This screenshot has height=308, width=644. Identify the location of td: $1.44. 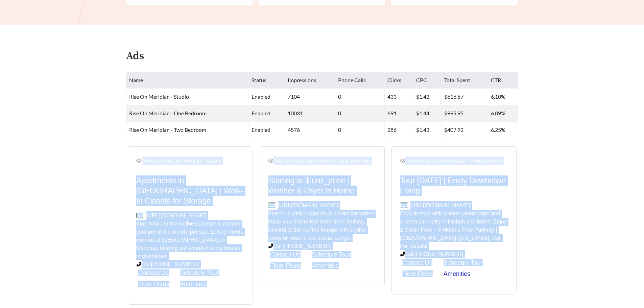
(427, 113).